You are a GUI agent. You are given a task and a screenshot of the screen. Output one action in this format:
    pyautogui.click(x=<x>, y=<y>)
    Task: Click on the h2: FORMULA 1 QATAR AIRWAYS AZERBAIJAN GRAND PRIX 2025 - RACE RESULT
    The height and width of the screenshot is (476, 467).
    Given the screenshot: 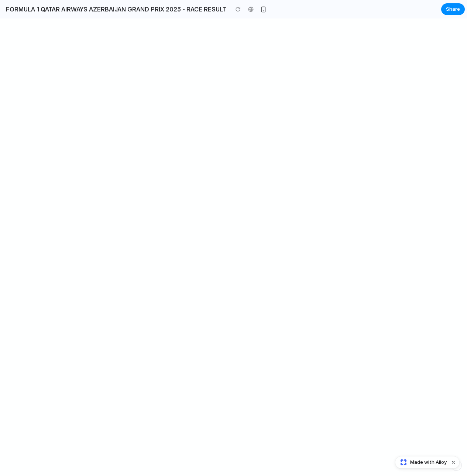 What is the action you would take?
    pyautogui.click(x=115, y=9)
    